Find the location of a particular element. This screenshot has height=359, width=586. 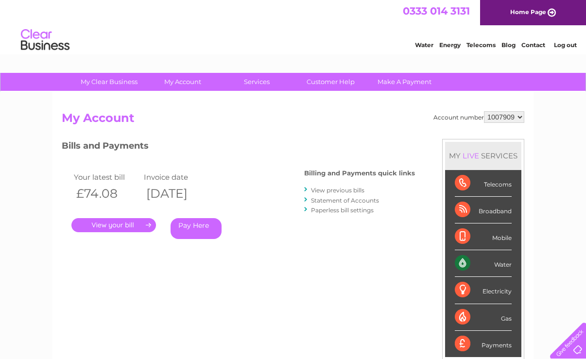

div: Gas is located at coordinates (483, 317).